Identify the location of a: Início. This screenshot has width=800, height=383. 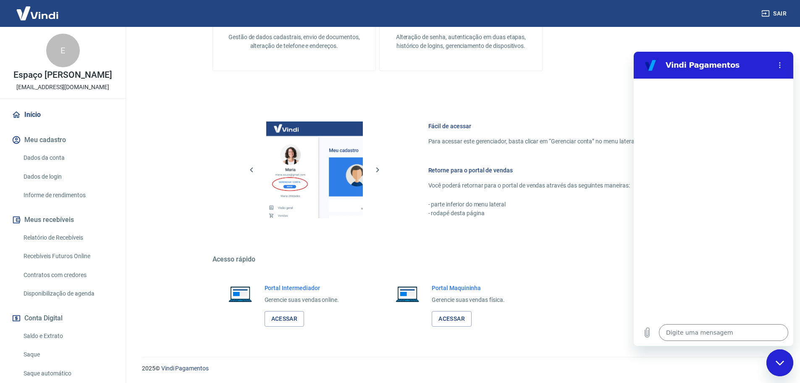
(63, 115).